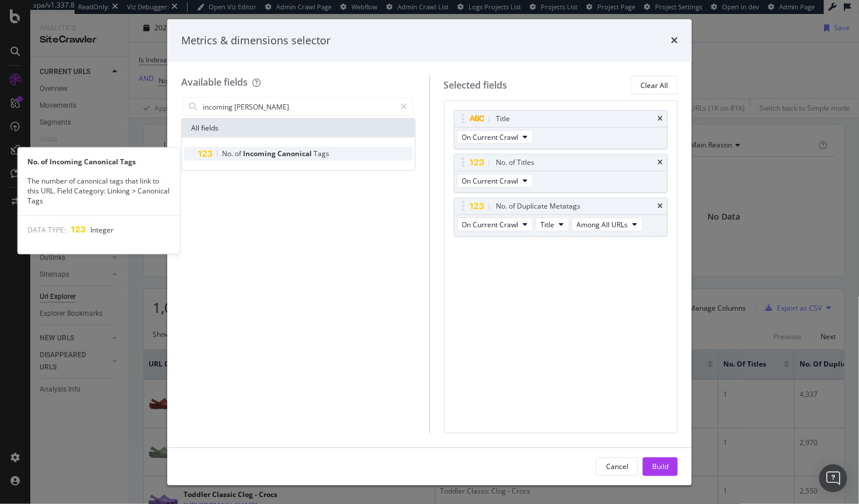  What do you see at coordinates (617, 466) in the screenshot?
I see `button: Cancel` at bounding box center [617, 466].